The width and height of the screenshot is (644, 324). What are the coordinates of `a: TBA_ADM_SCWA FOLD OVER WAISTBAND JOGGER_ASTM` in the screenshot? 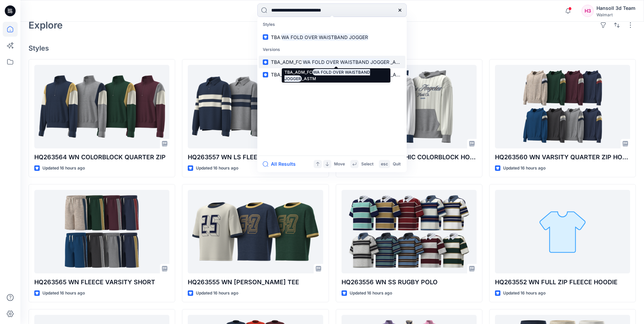 It's located at (332, 74).